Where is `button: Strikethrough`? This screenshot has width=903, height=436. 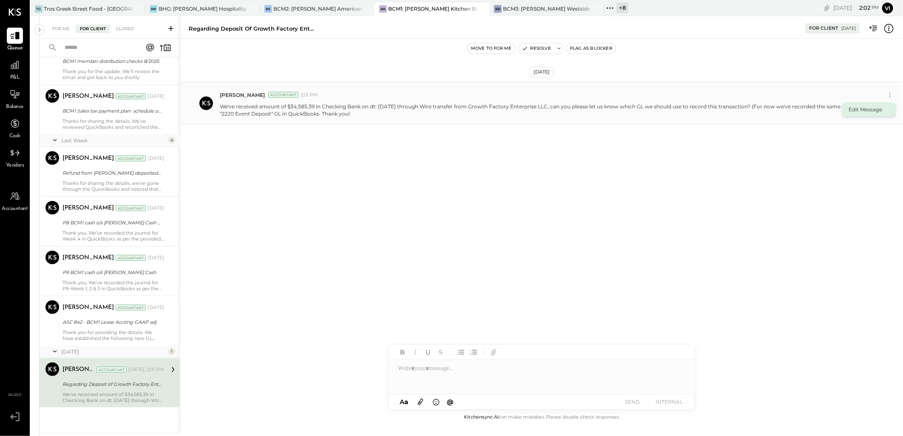
button: Strikethrough is located at coordinates (441, 353).